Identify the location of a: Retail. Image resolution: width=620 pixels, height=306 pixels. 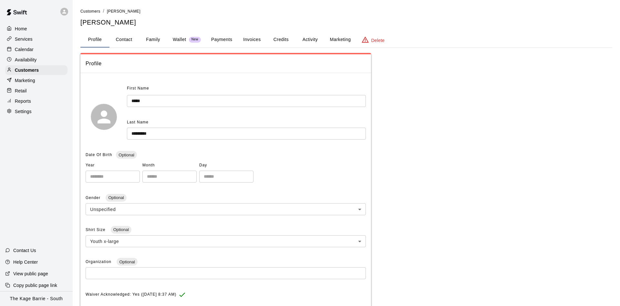
(36, 91).